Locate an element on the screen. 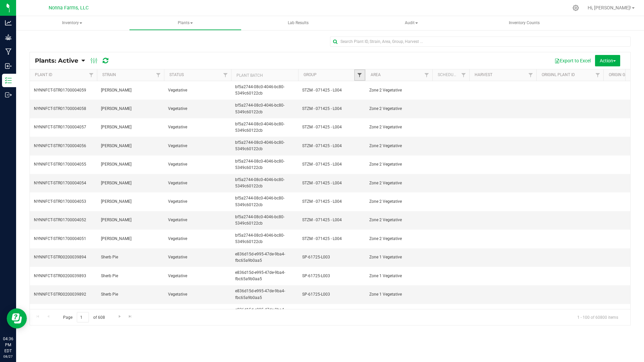 Image resolution: width=644 pixels, height=362 pixels. a: Plants is located at coordinates (185, 23).